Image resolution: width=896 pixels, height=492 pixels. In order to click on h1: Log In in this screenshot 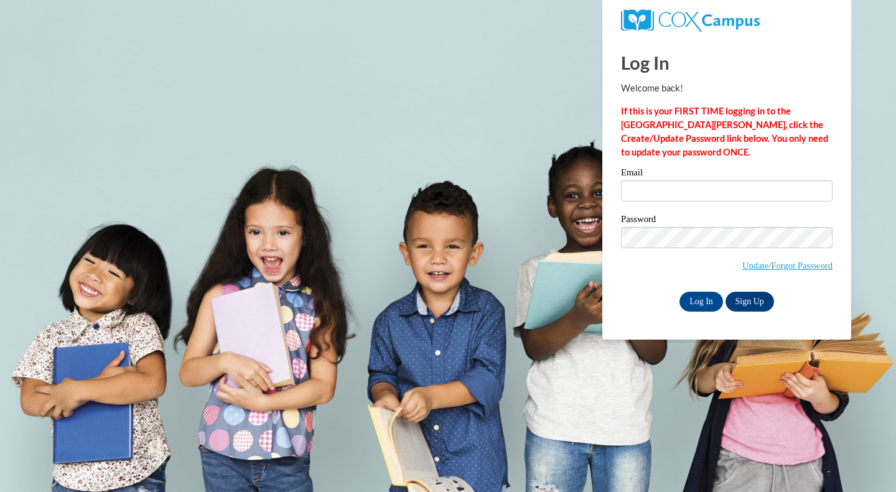, I will do `click(727, 62)`.